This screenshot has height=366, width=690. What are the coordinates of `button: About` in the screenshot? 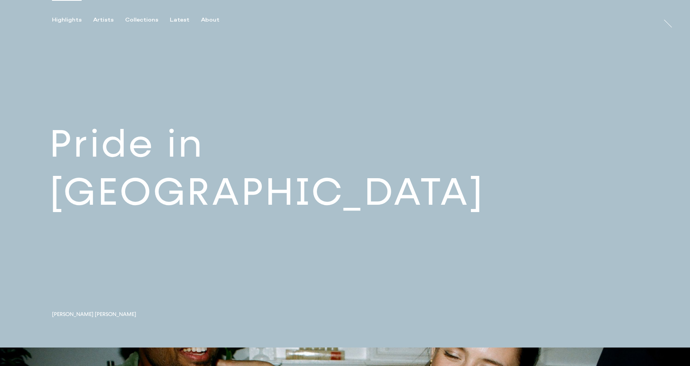 It's located at (216, 20).